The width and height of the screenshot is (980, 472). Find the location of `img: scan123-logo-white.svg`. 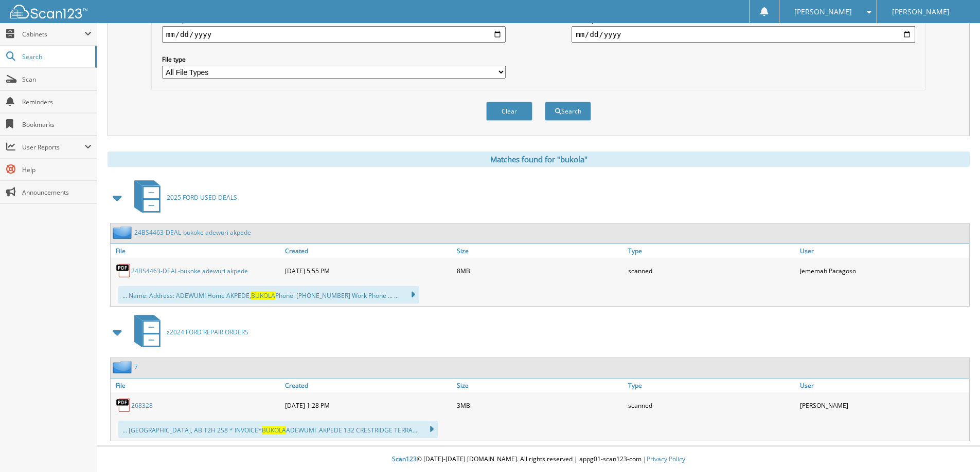

img: scan123-logo-white.svg is located at coordinates (49, 11).